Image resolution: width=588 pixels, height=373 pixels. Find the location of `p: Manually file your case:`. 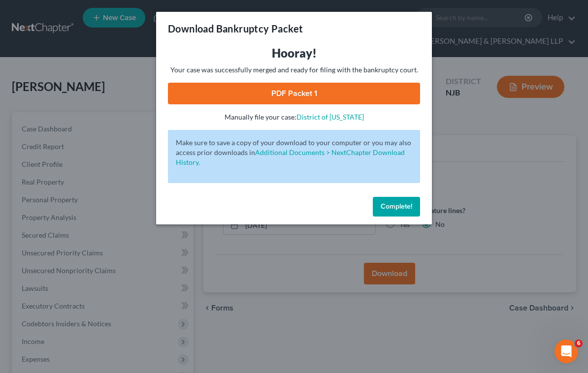

p: Manually file your case: is located at coordinates (294, 117).